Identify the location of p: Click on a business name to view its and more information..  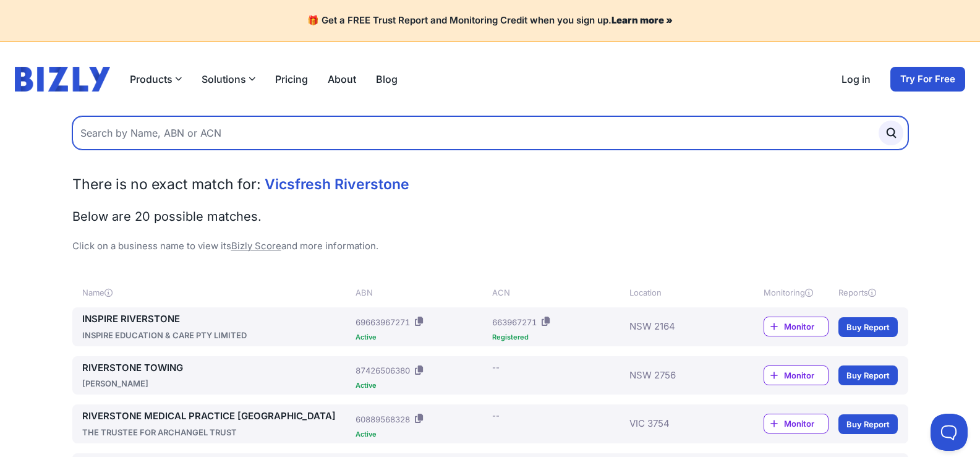
(491, 246).